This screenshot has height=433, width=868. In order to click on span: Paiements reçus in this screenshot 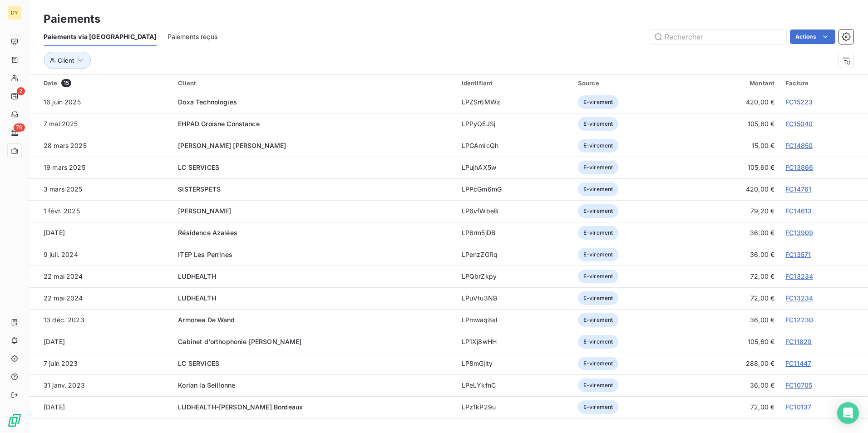, I will do `click(193, 37)`.